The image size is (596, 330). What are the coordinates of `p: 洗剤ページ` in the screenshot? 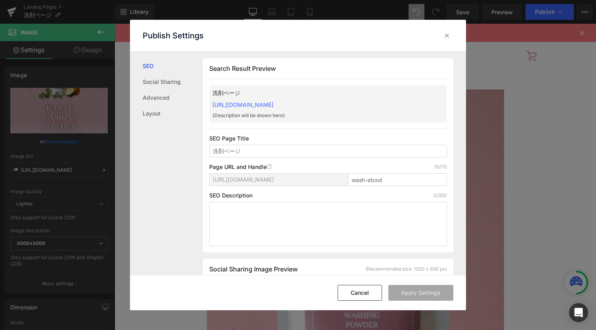 It's located at (315, 93).